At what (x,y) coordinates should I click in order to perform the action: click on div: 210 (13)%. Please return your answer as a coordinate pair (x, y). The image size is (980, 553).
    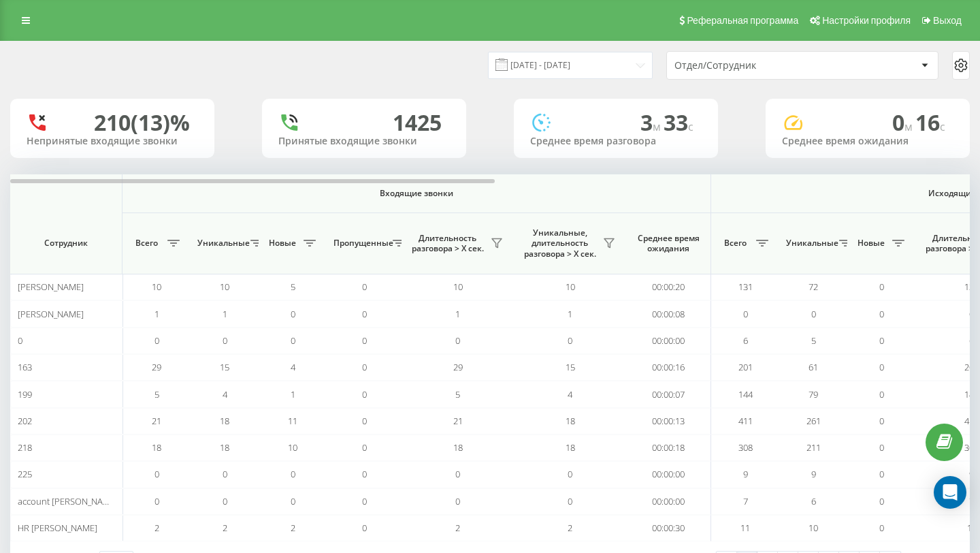
    Looking at the image, I should click on (142, 123).